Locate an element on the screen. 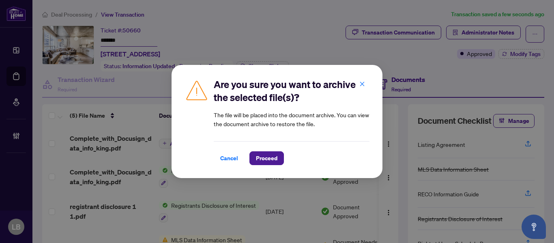 The width and height of the screenshot is (554, 243). h2: Are you sure you want to archive the selected file(s)? is located at coordinates (291, 91).